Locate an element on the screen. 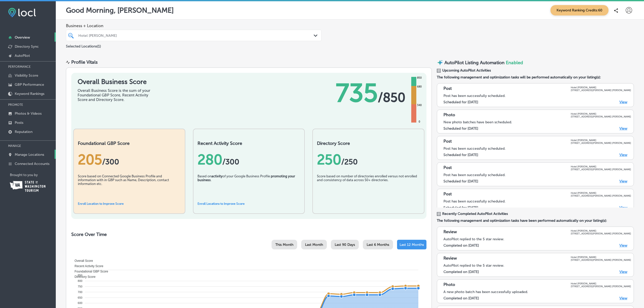 The height and width of the screenshot is (308, 644). span: This Month is located at coordinates (284, 244).